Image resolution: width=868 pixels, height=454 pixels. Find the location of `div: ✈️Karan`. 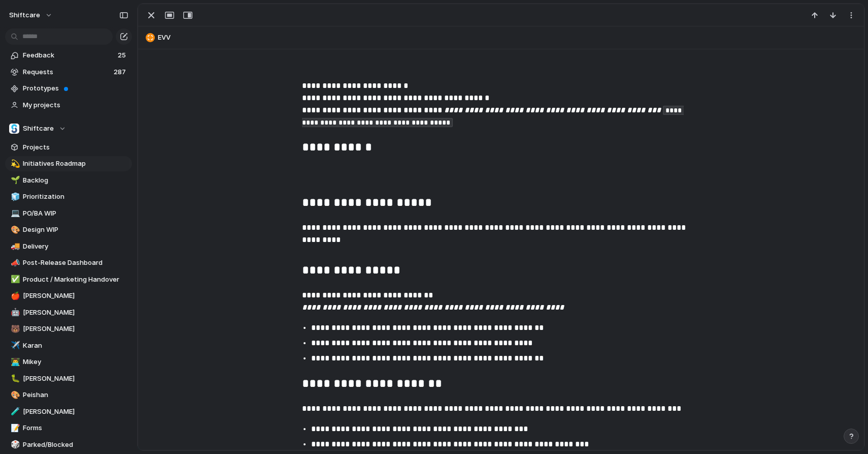

div: ✈️Karan is located at coordinates (68, 346).